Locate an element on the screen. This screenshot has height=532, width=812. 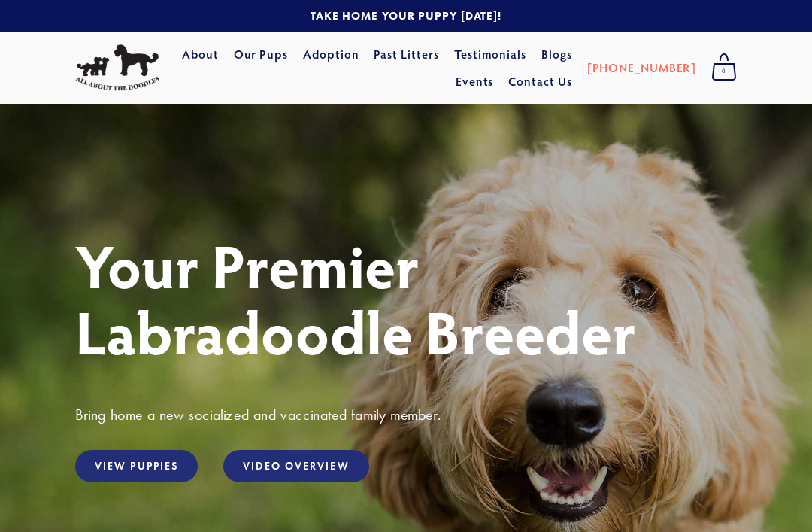
span: 0 is located at coordinates (724, 71).